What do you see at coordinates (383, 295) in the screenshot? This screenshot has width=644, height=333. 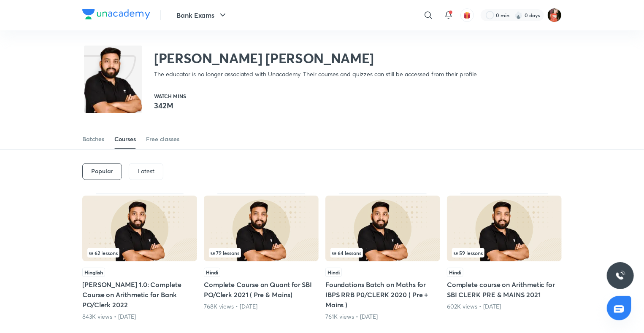 I see `h5: Foundations Batch on Maths for IBPS RRB P0/CLERK 2020 ( Pre + Mains )` at bounding box center [383, 295].